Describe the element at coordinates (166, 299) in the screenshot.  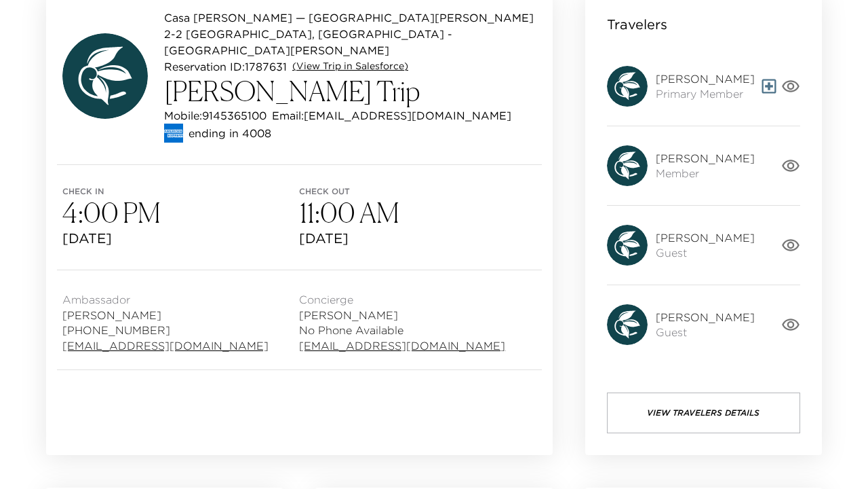
I see `span: Ambassador` at that location.